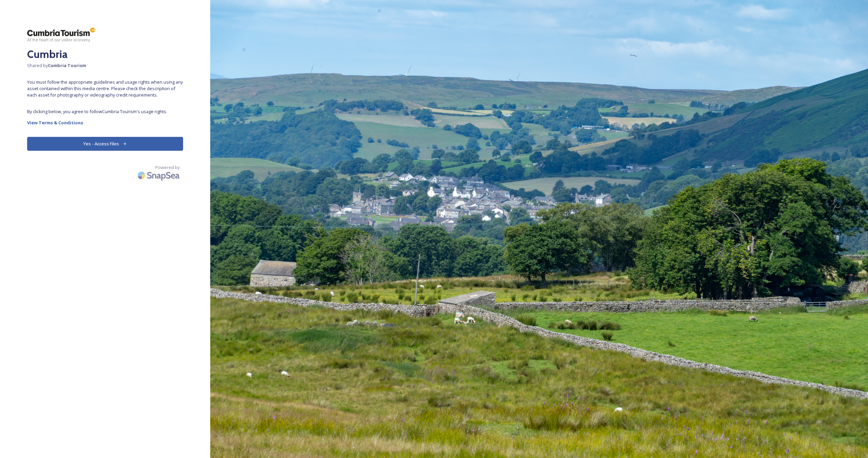 This screenshot has width=868, height=458. I want to click on span: Shared by, so click(105, 65).